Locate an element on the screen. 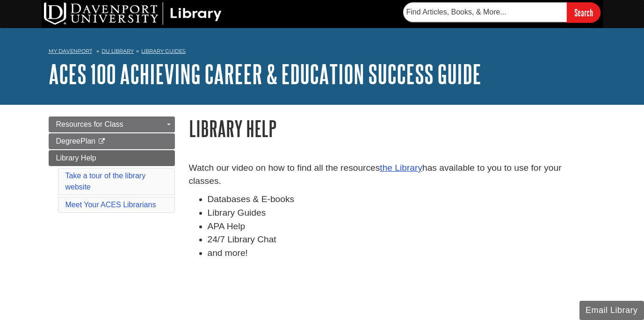 This screenshot has height=320, width=644. div: Guide Page Menu is located at coordinates (112, 165).